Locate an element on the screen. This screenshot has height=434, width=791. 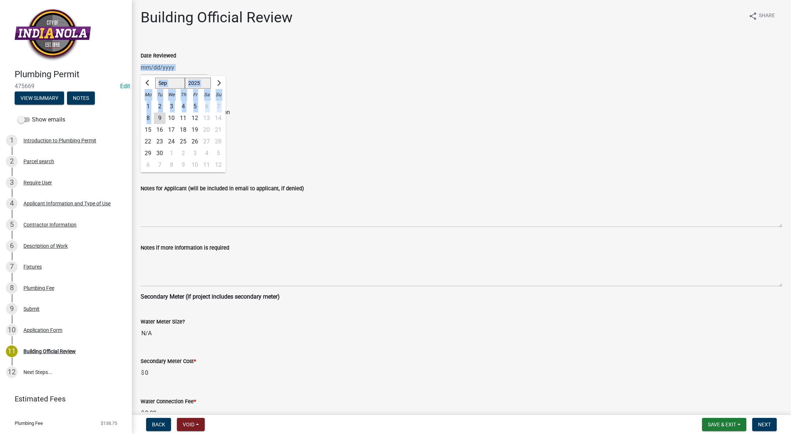
div: Friday, October 10, 2025 is located at coordinates (195, 165).